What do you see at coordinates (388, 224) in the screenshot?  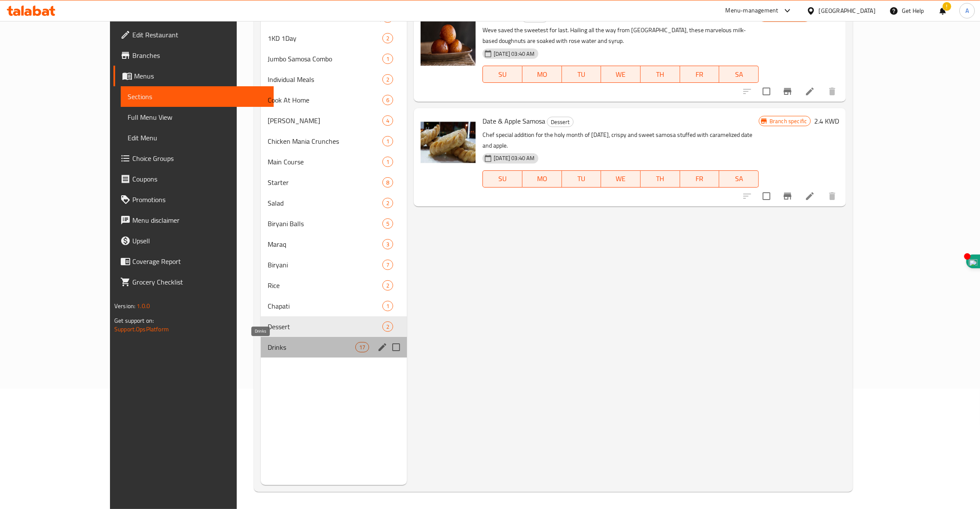 I see `span: 5` at bounding box center [388, 224].